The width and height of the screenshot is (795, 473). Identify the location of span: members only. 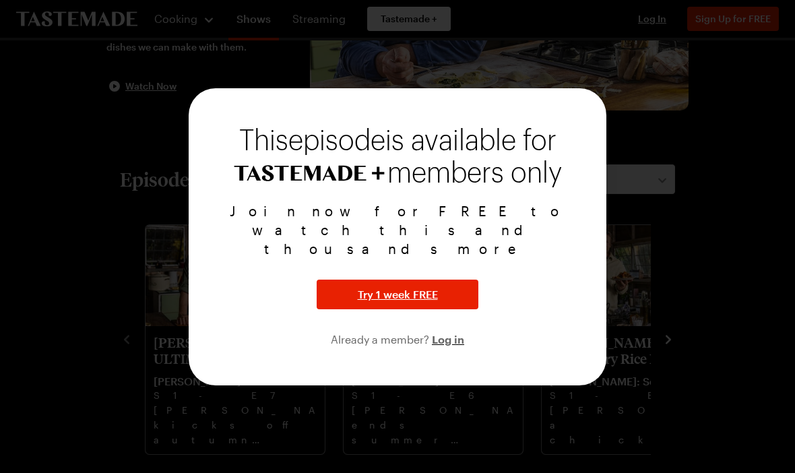
(474, 173).